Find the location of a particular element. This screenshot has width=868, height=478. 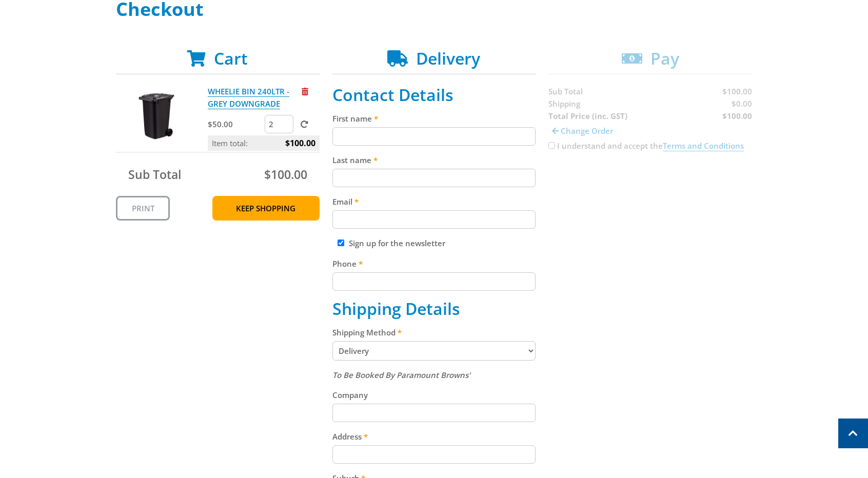

a: WHEELIE BIN 240LTR - GREY DOWNGRADE is located at coordinates (248, 98).